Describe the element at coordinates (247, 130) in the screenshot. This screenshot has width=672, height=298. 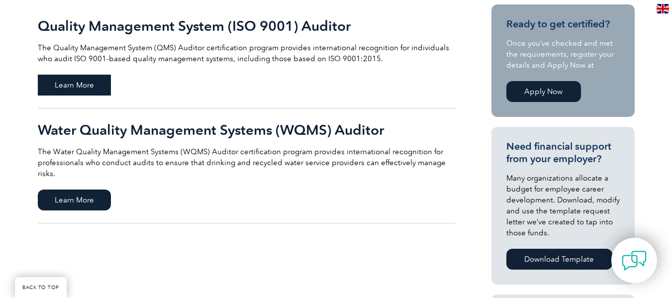
I see `h2: Water Quality Management Systems (WQMS) Auditor` at that location.